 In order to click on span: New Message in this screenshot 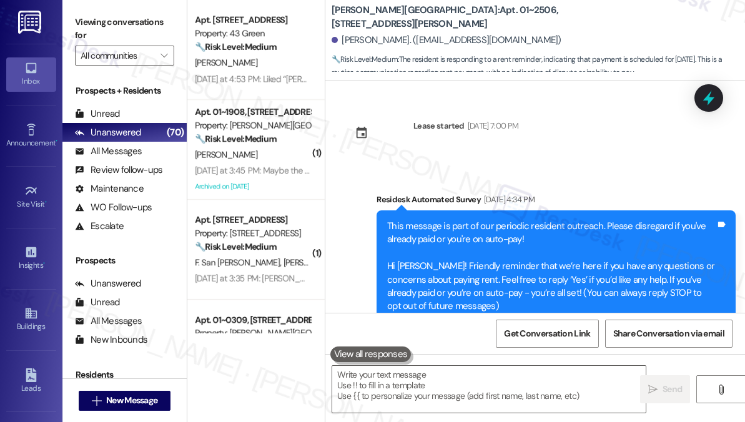, I will do `click(132, 401)`.